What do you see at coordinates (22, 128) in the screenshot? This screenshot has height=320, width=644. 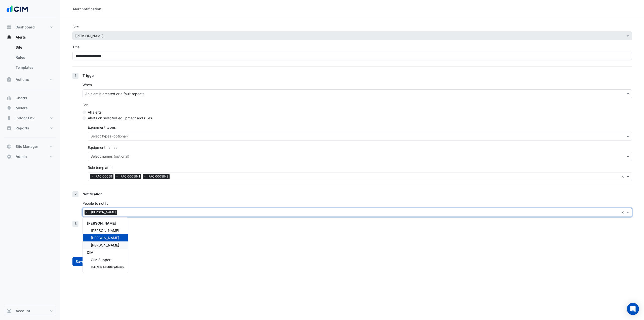 I see `span: Reports` at bounding box center [22, 128].